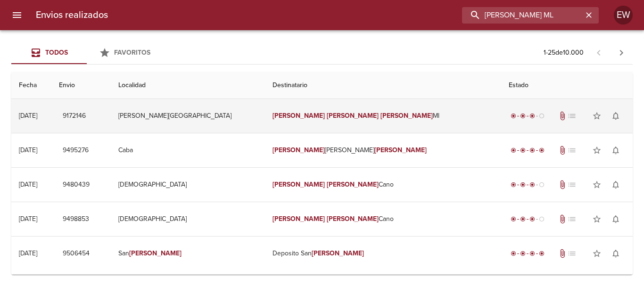 This screenshot has height=286, width=644. I want to click on button: 9498853, so click(76, 219).